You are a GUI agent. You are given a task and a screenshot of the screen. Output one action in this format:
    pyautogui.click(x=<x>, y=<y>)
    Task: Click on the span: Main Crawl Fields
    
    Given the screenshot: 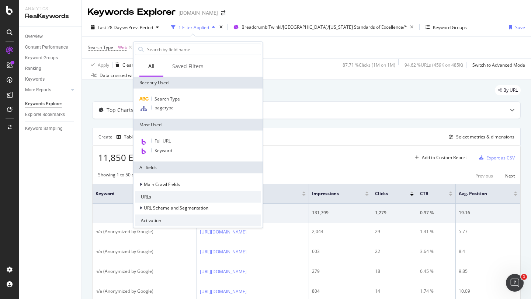 What is the action you would take?
    pyautogui.click(x=162, y=184)
    